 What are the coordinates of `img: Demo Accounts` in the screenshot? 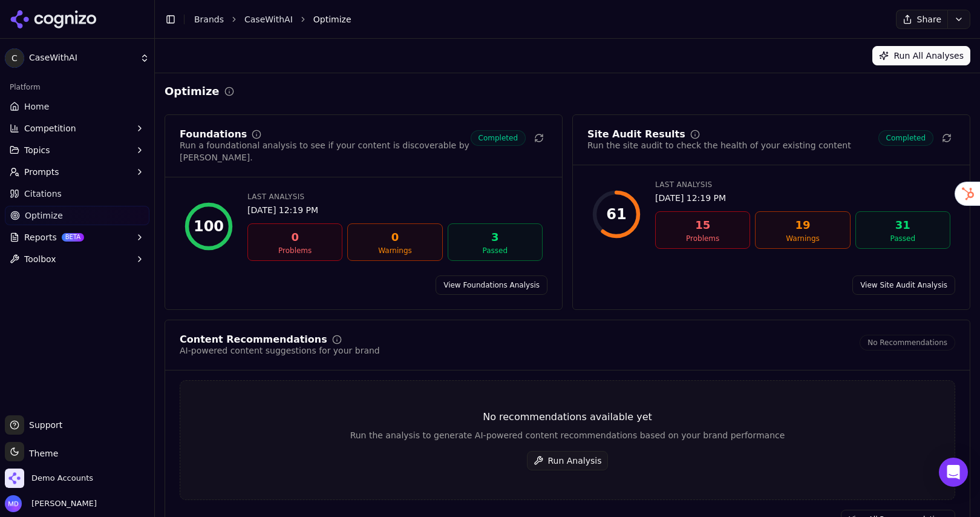 It's located at (15, 478).